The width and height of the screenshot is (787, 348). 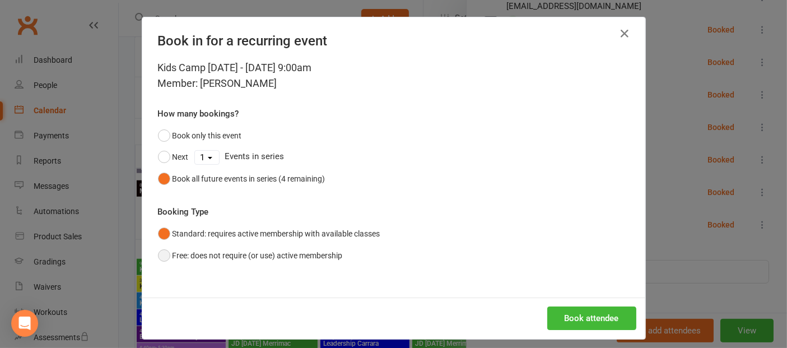 I want to click on button: Close, so click(x=625, y=34).